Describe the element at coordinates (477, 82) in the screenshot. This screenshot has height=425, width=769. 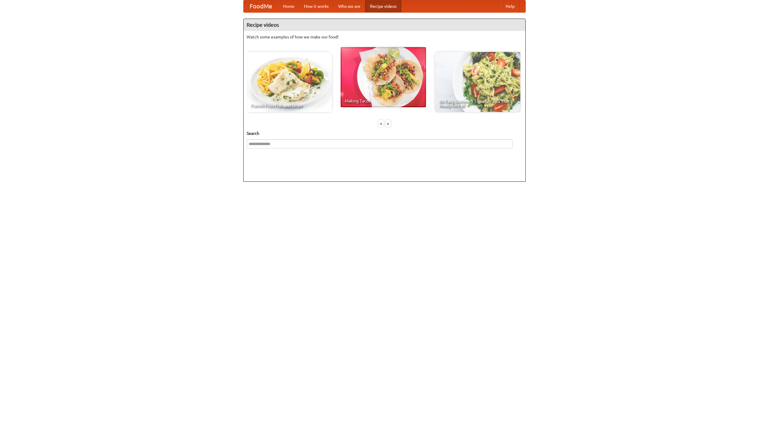
I see `a: An Easy, Summery Tomato Pasta That's Ready for Fall` at that location.